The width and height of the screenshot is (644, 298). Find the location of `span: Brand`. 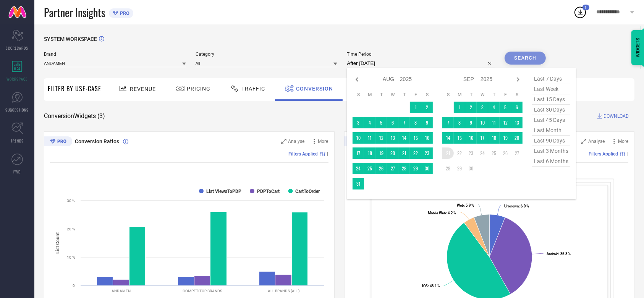

span: Brand is located at coordinates (115, 54).